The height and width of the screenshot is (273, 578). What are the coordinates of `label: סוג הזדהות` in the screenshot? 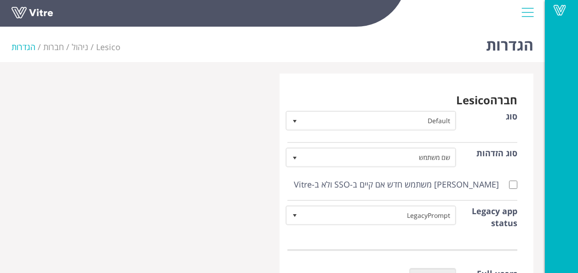 It's located at (497, 154).